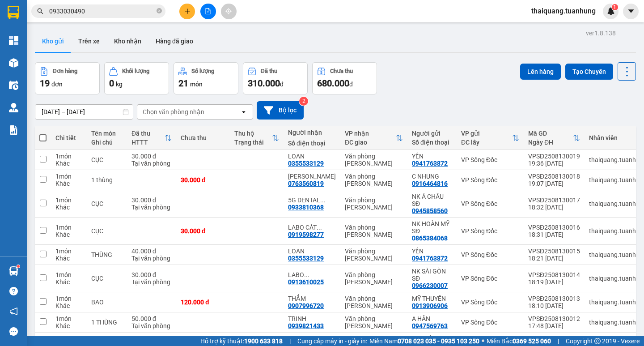  I want to click on span: 19, so click(45, 83).